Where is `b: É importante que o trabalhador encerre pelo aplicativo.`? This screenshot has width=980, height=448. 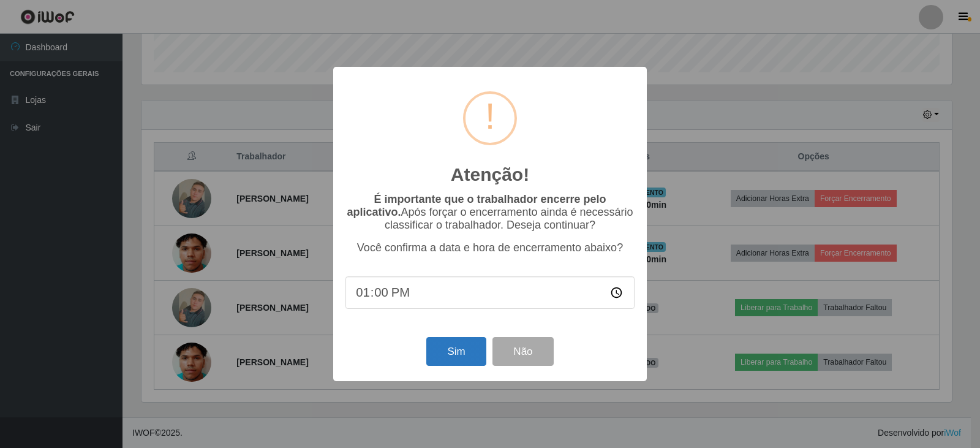
b: É importante que o trabalhador encerre pelo aplicativo. is located at coordinates (476, 205).